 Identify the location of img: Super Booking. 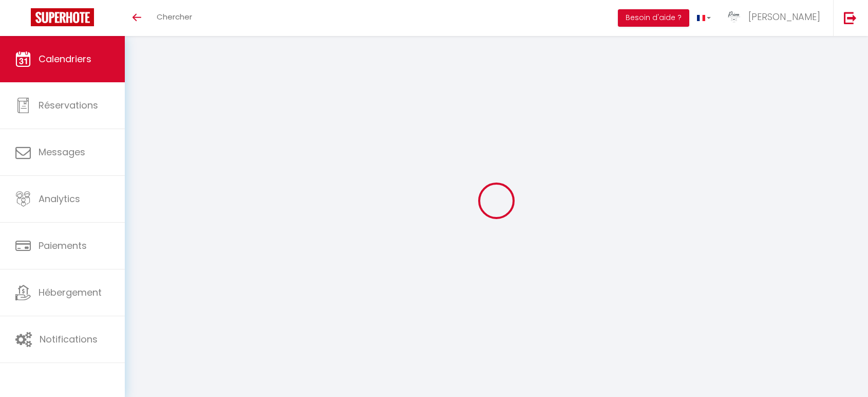
(62, 17).